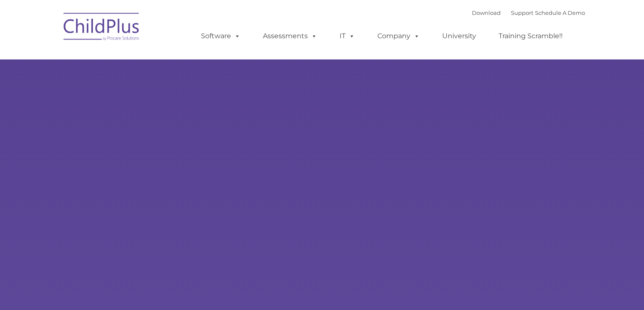 The height and width of the screenshot is (310, 644). I want to click on a: Download, so click(486, 13).